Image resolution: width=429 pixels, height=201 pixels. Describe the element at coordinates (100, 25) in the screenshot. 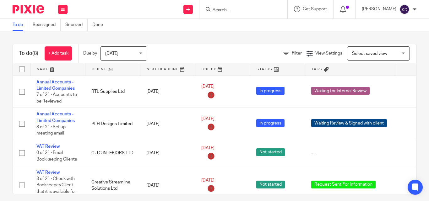

I see `a: Done` at that location.